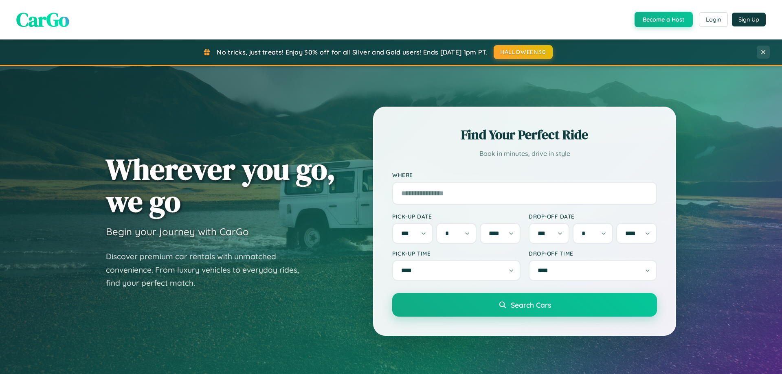 Image resolution: width=782 pixels, height=374 pixels. Describe the element at coordinates (43, 20) in the screenshot. I see `span: CarGo` at that location.